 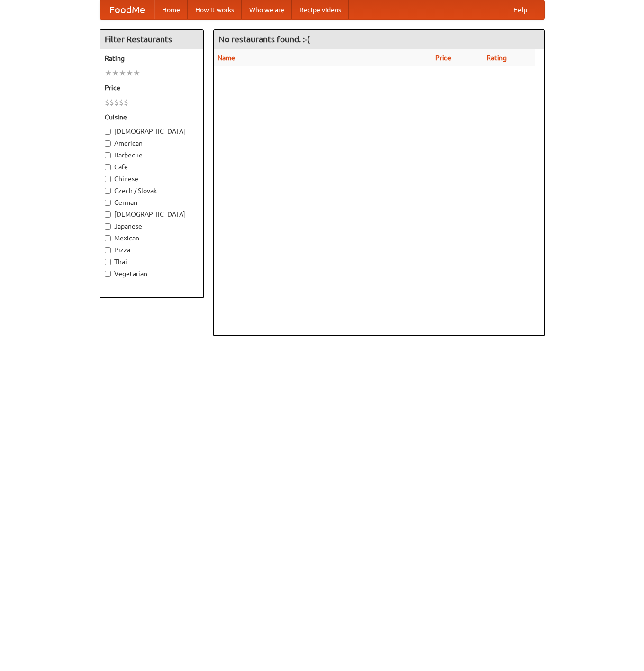 What do you see at coordinates (152, 167) in the screenshot?
I see `label: Cafe` at bounding box center [152, 167].